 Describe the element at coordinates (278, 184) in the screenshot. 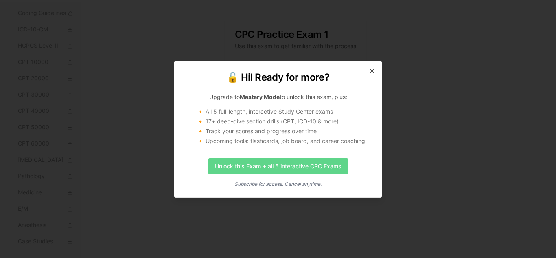

I see `i: Subscribe for access. Cancel anytime.` at that location.